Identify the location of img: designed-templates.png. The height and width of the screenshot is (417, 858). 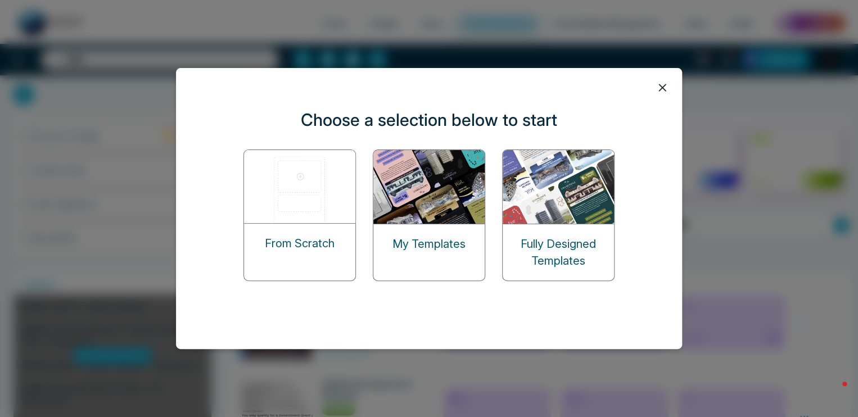
(559, 187).